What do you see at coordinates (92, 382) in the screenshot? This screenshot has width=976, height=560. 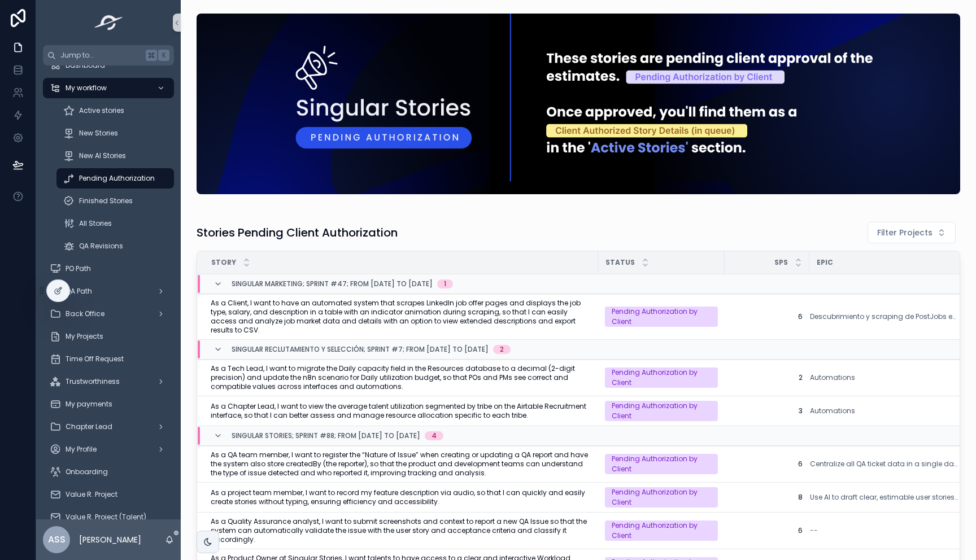 I see `span: Trustworthiness` at bounding box center [92, 382].